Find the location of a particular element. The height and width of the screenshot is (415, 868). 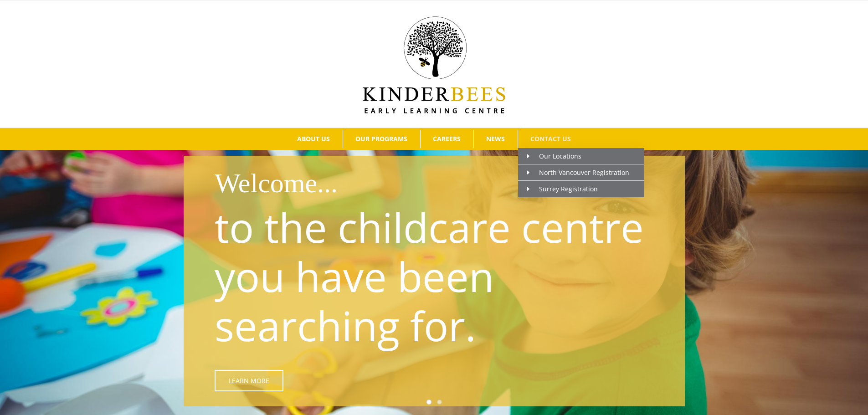

a: CONTACT US is located at coordinates (551, 139).